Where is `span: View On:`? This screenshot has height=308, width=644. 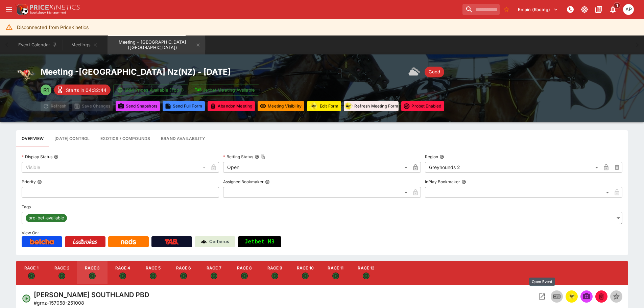 span: View On: is located at coordinates (30, 232).